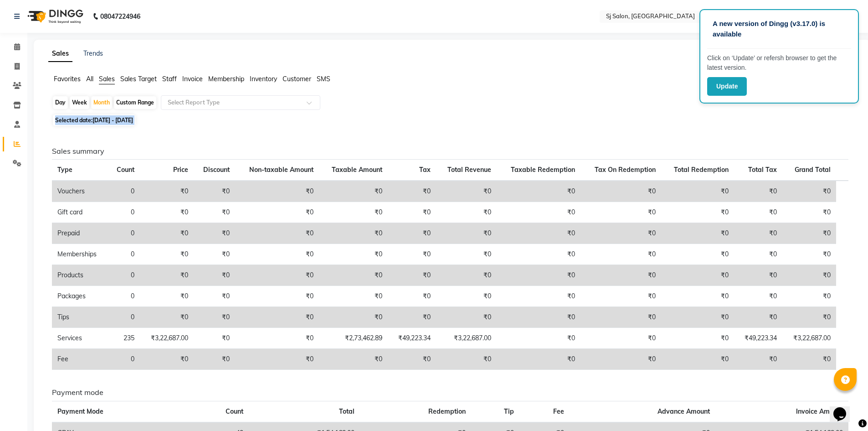  What do you see at coordinates (812, 169) in the screenshot?
I see `span: Grand Total` at bounding box center [812, 169].